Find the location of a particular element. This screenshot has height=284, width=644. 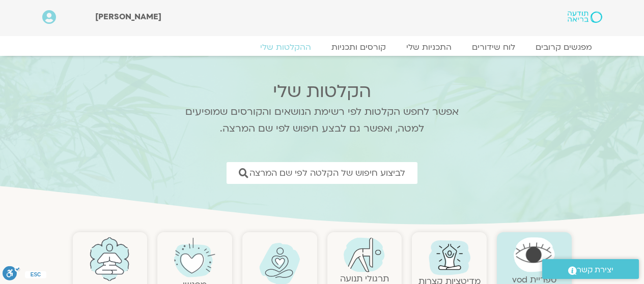

a: מפגשים קרובים is located at coordinates (564, 47).